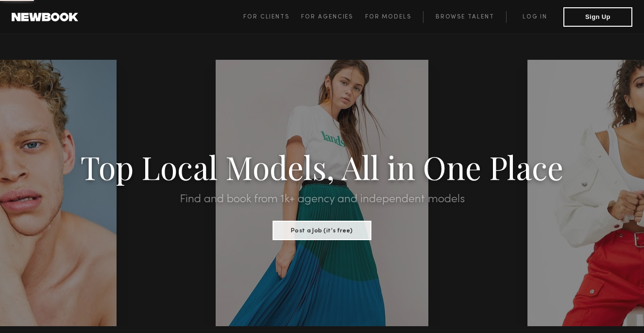  What do you see at coordinates (322, 199) in the screenshot?
I see `h2: Find and book from 1k+ agency and independent models` at bounding box center [322, 199].